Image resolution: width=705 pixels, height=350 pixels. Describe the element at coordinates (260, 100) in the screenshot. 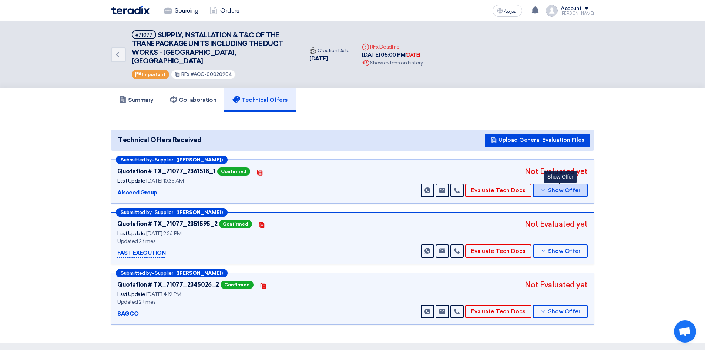

I see `a: Technical Offers` at that location.